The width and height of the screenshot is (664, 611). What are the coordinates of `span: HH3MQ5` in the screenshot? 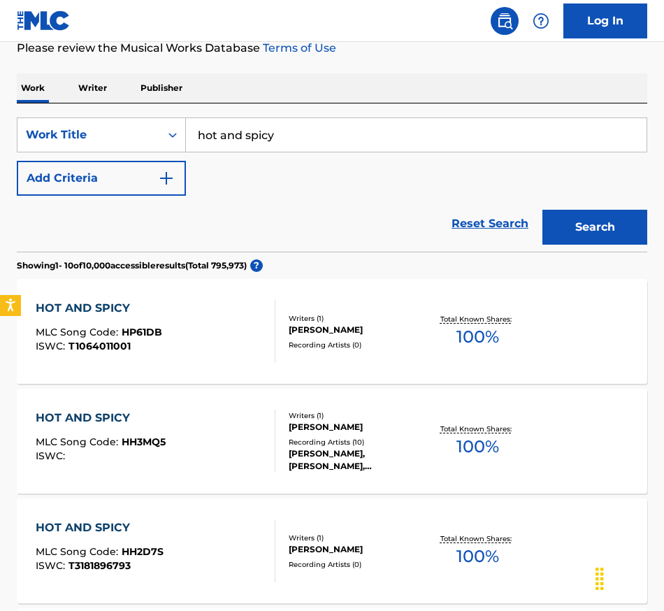 It's located at (143, 442).